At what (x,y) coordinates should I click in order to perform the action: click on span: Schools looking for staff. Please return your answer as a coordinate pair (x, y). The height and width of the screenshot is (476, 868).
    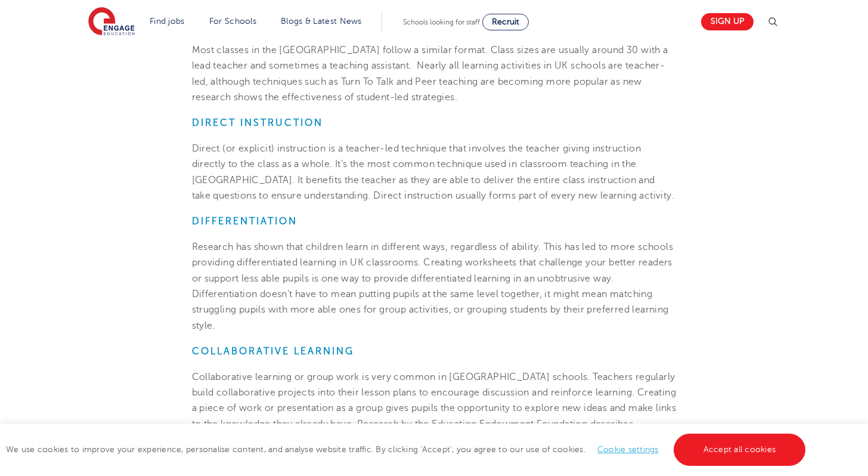
    Looking at the image, I should click on (441, 22).